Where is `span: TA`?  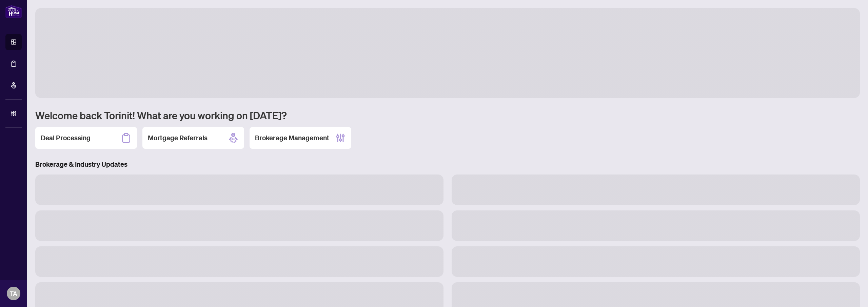
span: TA is located at coordinates (14, 293).